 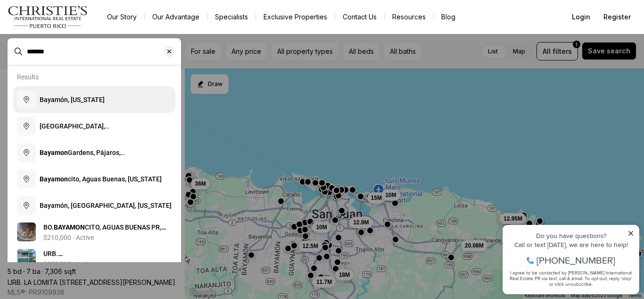 What do you see at coordinates (176, 17) in the screenshot?
I see `a: Our Advantage` at bounding box center [176, 17].